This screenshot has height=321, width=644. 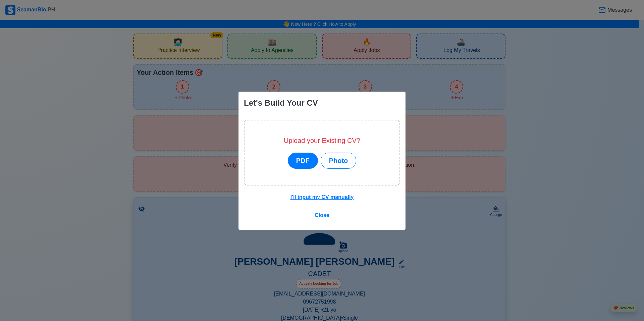 What do you see at coordinates (322, 140) in the screenshot?
I see `h5: Upload your Existing CV?` at bounding box center [322, 140].